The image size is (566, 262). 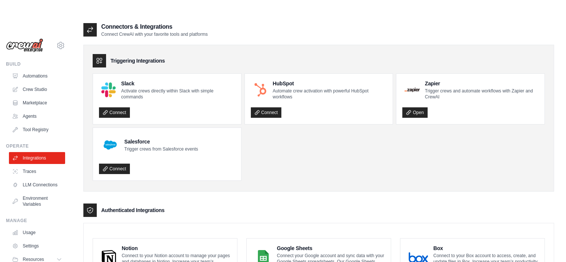 What do you see at coordinates (260, 89) in the screenshot?
I see `img: HubSpot Logo` at bounding box center [260, 89].